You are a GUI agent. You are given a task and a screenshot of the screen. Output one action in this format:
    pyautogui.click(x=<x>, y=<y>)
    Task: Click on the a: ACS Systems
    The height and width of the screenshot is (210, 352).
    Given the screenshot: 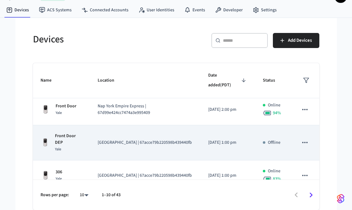 What is the action you would take?
    pyautogui.click(x=55, y=10)
    